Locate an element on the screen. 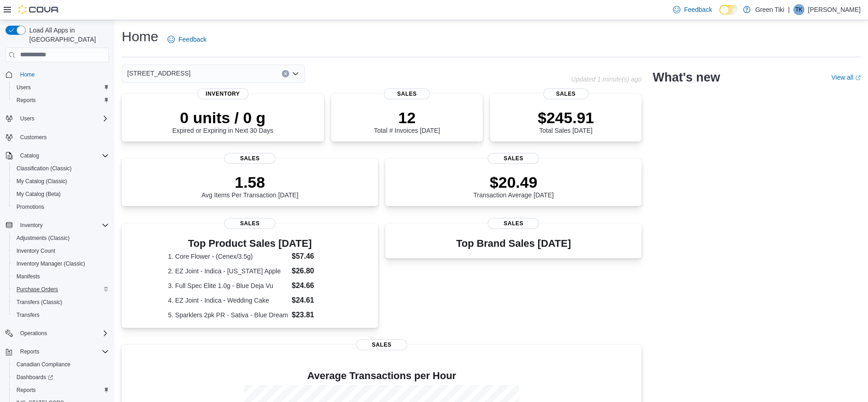 The image size is (868, 402). button: Manifests is located at coordinates (61, 277).